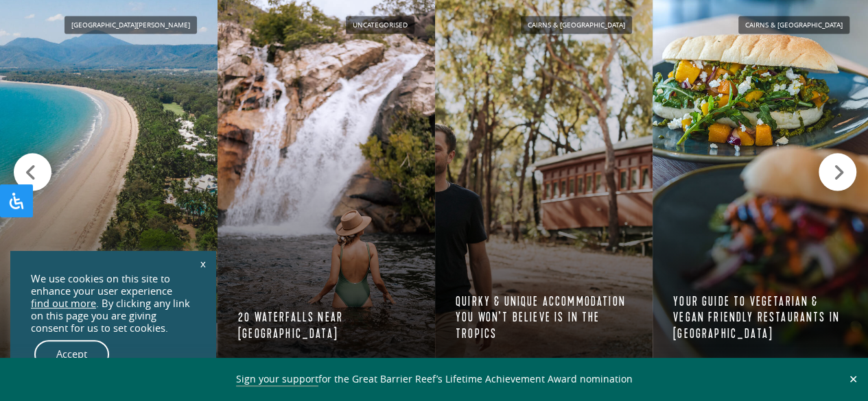 The width and height of the screenshot is (868, 401). What do you see at coordinates (63, 304) in the screenshot?
I see `a: find out more` at bounding box center [63, 304].